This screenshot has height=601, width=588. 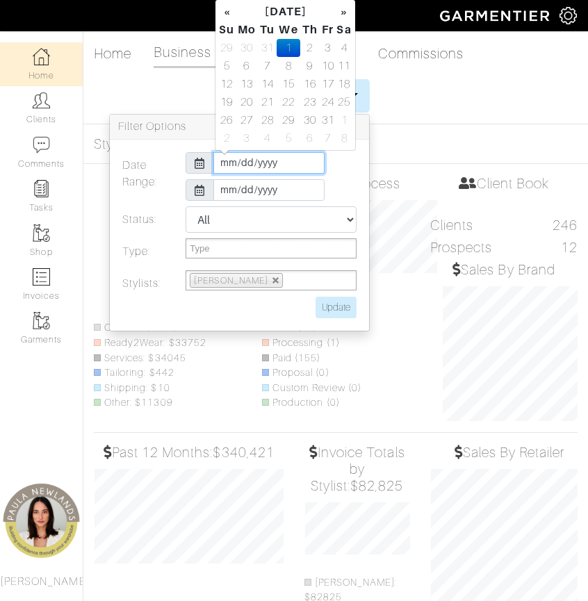 I want to click on td: 28, so click(x=267, y=120).